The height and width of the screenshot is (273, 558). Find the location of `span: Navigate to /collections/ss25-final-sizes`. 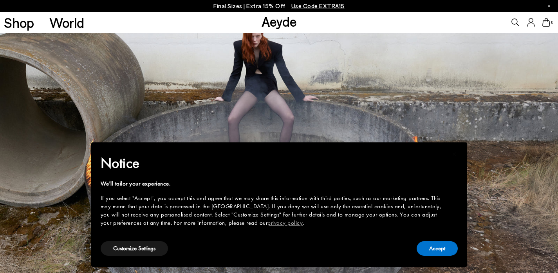

span: Navigate to /collections/ss25-final-sizes is located at coordinates (318, 6).